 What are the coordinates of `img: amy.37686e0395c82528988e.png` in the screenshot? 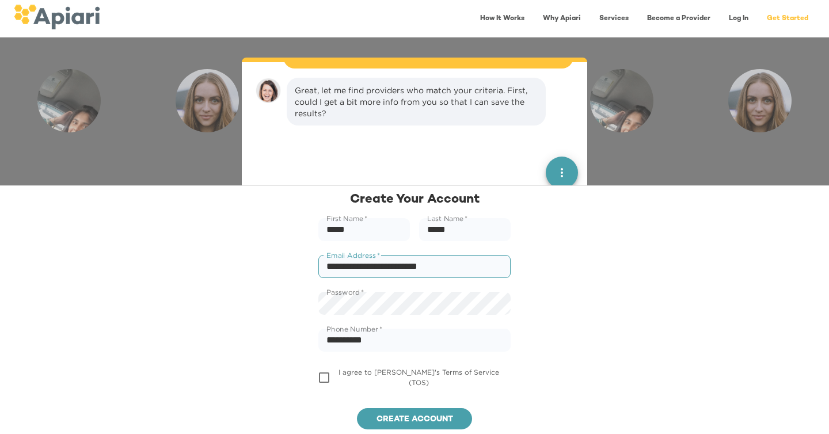 It's located at (268, 90).